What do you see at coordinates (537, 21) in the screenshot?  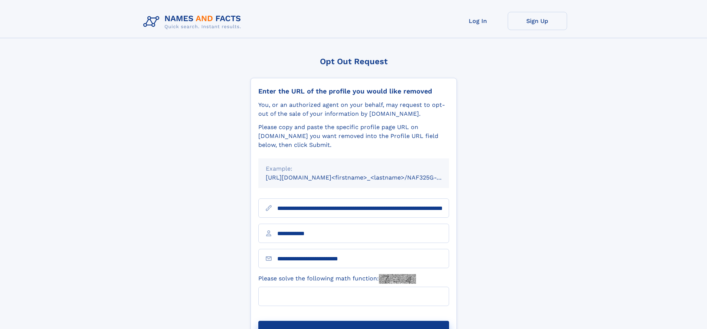 I see `a: Sign Up` at bounding box center [537, 21].